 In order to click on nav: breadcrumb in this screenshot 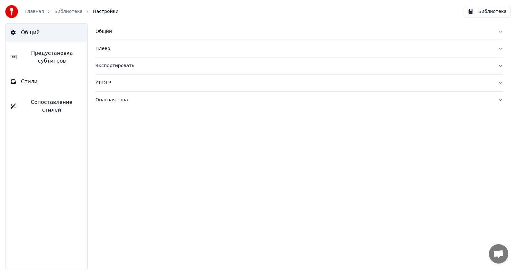, I will do `click(71, 12)`.